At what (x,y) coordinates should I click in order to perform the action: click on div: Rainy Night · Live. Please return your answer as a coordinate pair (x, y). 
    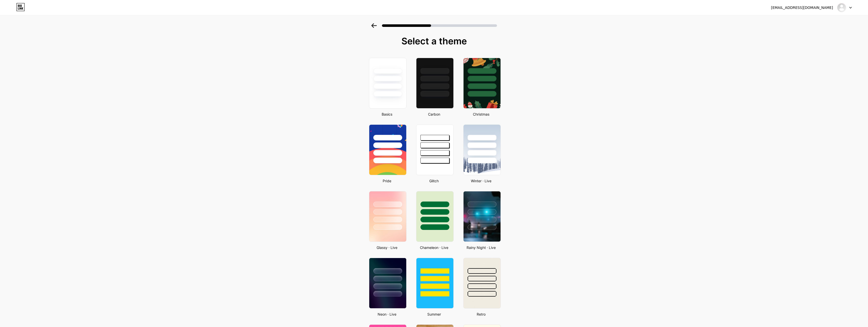
    Looking at the image, I should click on (481, 248).